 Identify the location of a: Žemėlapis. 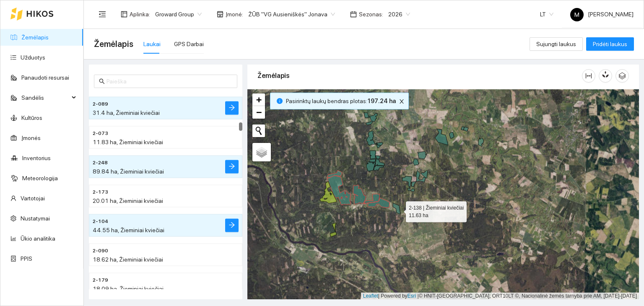
(35, 37).